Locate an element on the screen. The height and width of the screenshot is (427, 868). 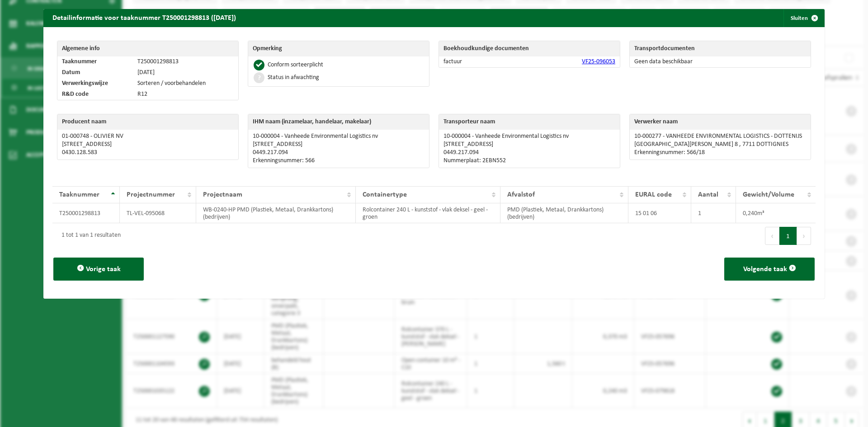
span: Afvalstof is located at coordinates (521, 195).